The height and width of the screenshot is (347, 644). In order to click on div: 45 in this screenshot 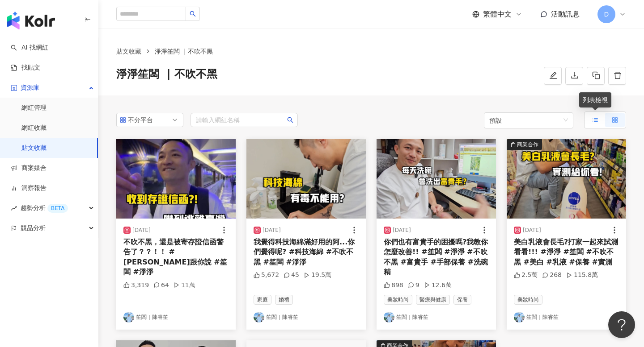, I will do `click(291, 275)`.